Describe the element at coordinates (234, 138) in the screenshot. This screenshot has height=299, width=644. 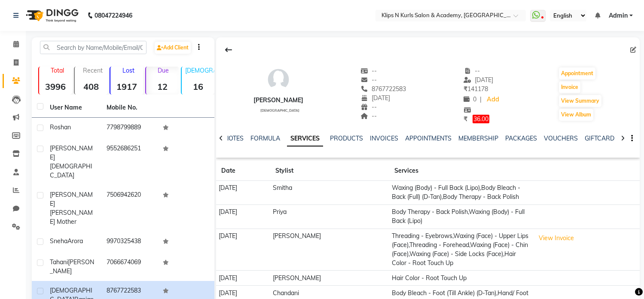
I see `a: NOTES` at that location.